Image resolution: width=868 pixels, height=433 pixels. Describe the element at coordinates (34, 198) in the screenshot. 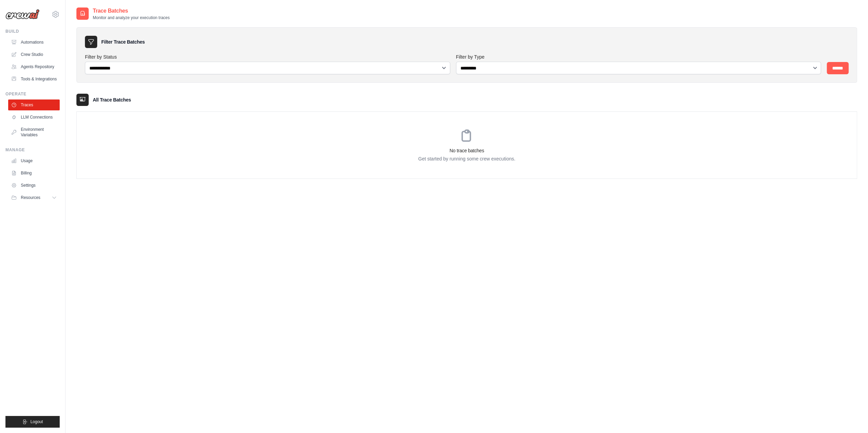

I see `button: Resources` at that location.